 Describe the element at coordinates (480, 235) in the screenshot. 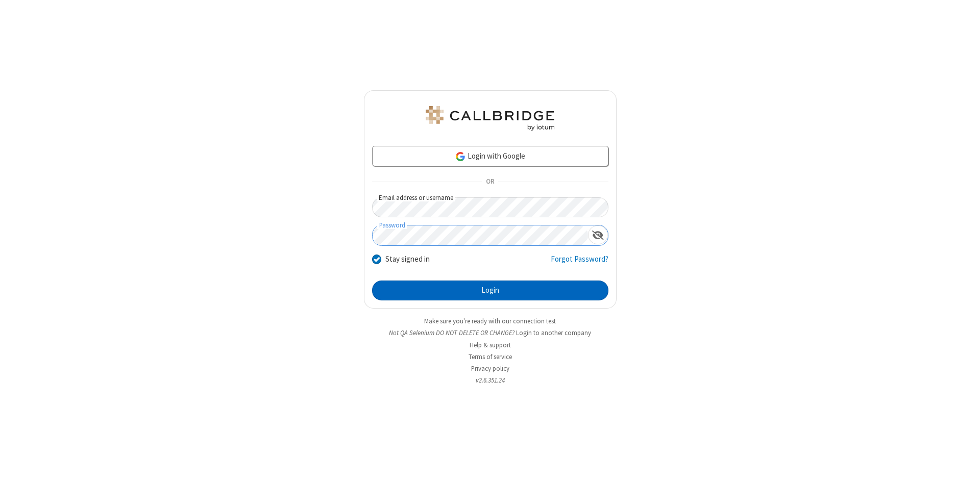

I see `input: Password` at that location.